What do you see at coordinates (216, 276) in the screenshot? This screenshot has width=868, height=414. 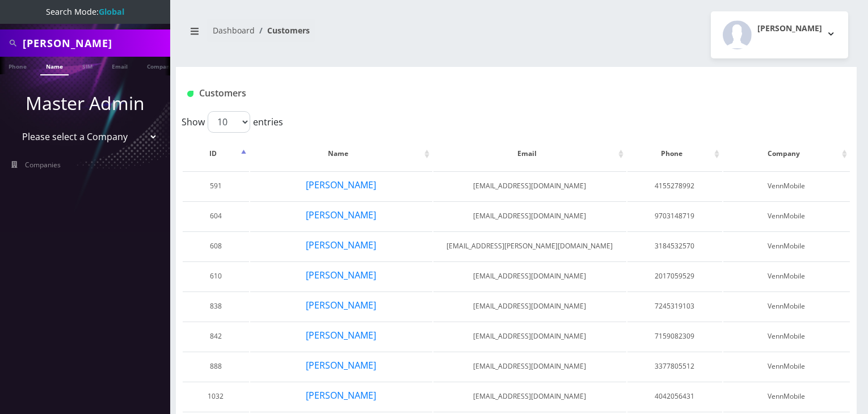 I see `td: 610` at bounding box center [216, 276].